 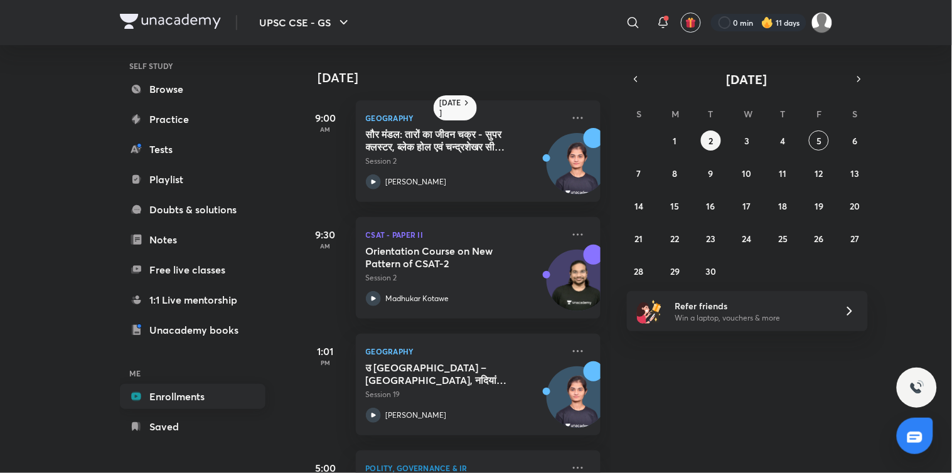 I want to click on button: September 29, 2025, so click(x=676, y=271).